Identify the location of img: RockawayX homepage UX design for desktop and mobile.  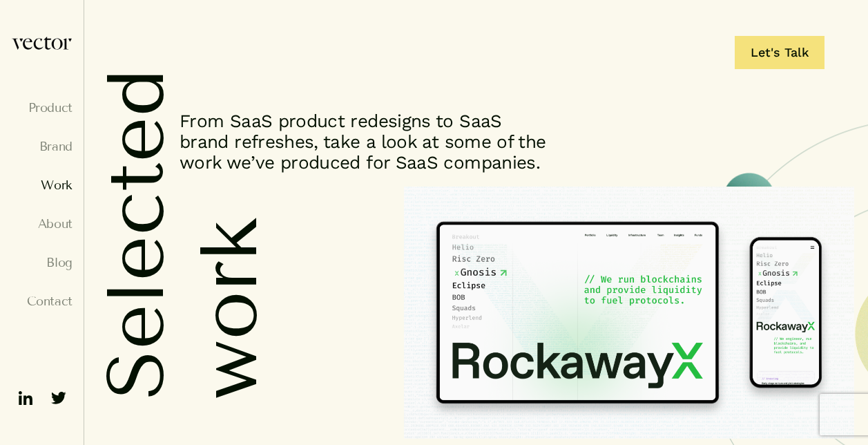
(628, 312).